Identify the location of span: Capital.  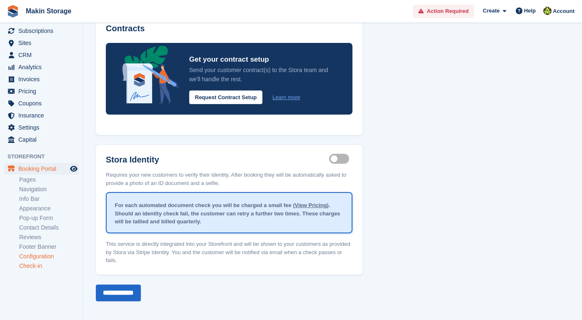
(43, 140).